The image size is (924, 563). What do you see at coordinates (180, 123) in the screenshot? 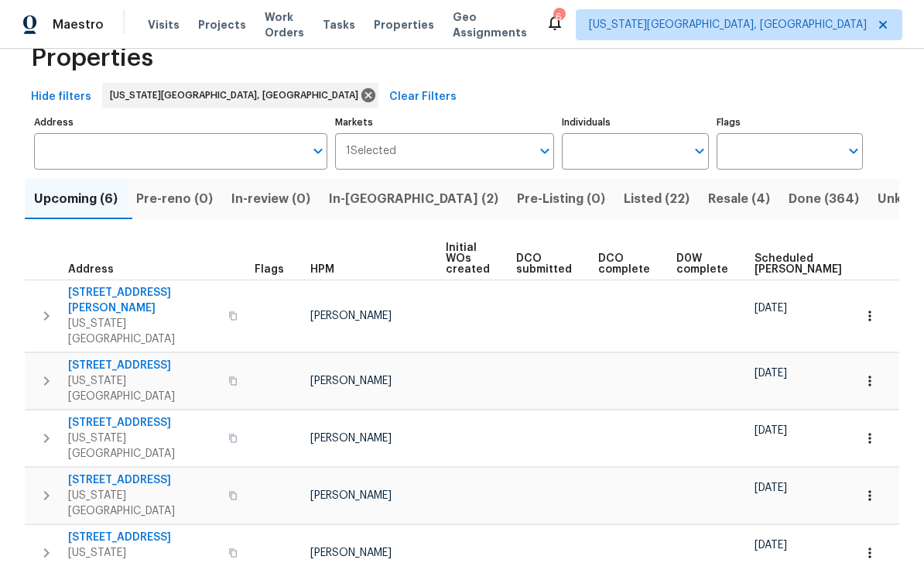
I see `label: Address` at bounding box center [180, 123].